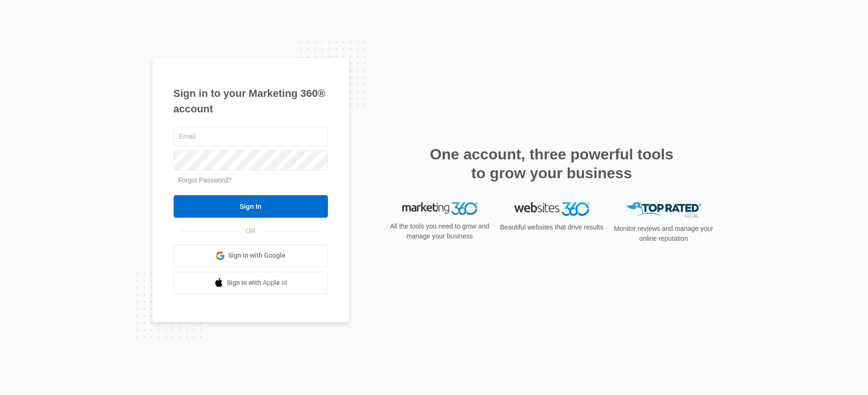  I want to click on img: Top Rated Local, so click(665, 209).